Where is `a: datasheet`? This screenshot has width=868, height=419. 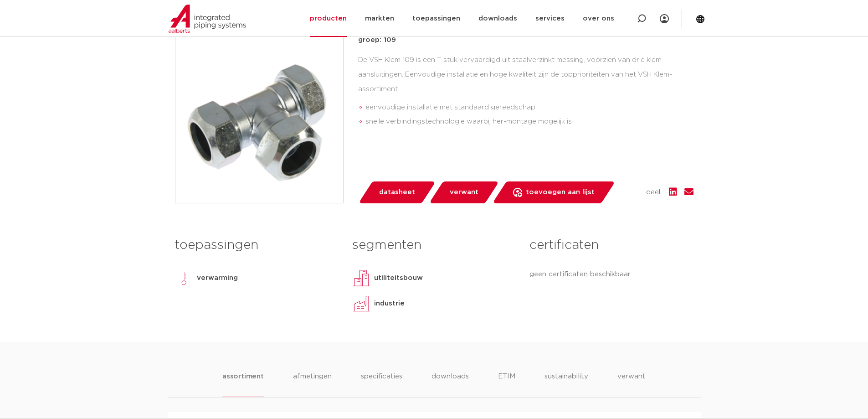
a: datasheet is located at coordinates (397, 192).